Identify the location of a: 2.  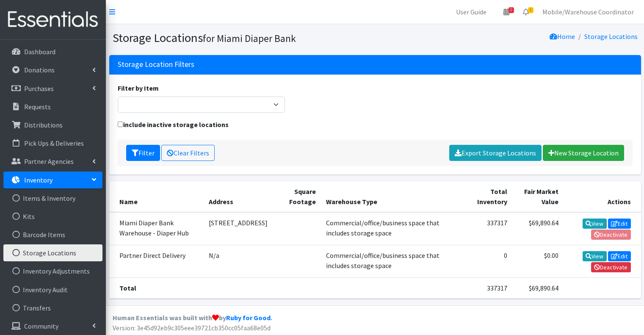
(507, 12).